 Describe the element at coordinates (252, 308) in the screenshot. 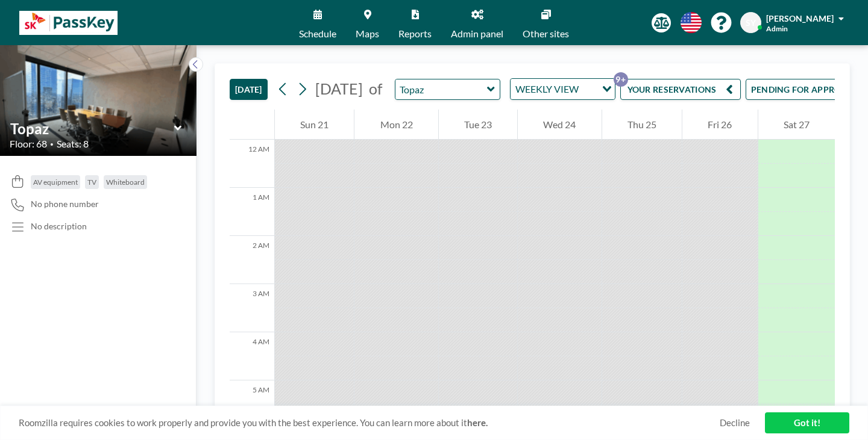

I see `div: 3 AM` at that location.